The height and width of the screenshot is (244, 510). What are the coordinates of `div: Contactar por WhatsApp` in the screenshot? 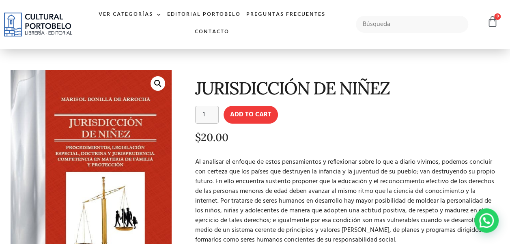 It's located at (486, 221).